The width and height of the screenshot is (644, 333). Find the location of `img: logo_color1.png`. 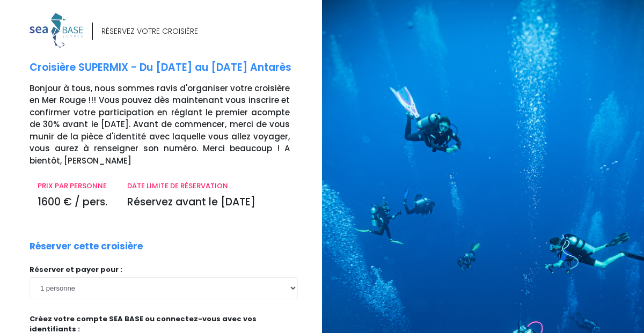

img: logo_color1.png is located at coordinates (57, 30).